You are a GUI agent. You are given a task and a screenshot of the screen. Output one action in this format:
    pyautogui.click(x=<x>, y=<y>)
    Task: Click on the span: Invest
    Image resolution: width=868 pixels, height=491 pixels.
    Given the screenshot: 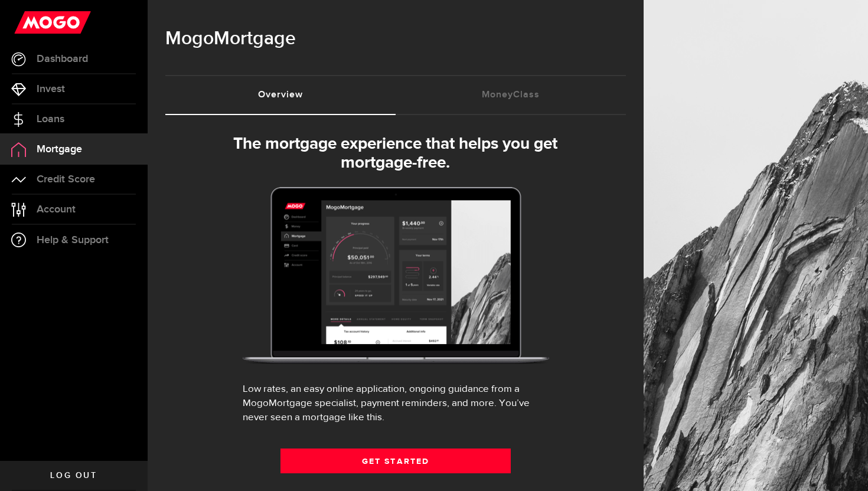 What is the action you would take?
    pyautogui.click(x=51, y=89)
    